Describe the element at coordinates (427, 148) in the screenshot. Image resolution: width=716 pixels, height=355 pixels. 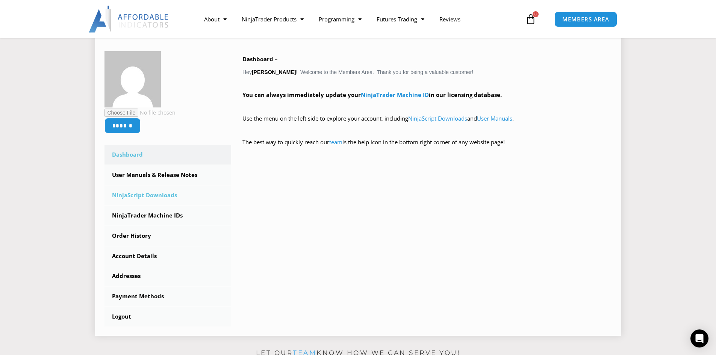
I see `p: The best way to quickly reach our is the help icon in the bottom right corner of any website page!` at that location.